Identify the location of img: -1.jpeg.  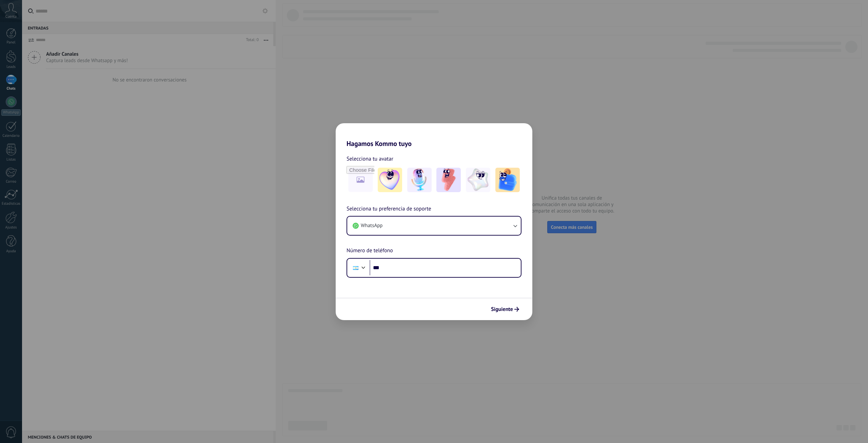
(390, 180).